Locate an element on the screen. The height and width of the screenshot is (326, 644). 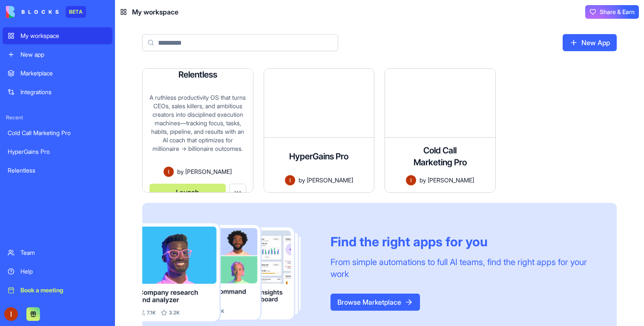
div: From simple automations to full AI teams, find the right apps for your work is located at coordinates (464, 268).